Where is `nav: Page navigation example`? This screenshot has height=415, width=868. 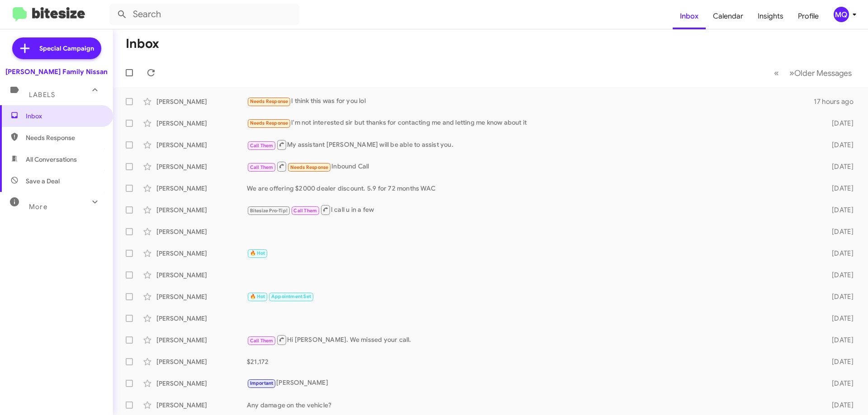
nav: Page navigation example is located at coordinates (813, 73).